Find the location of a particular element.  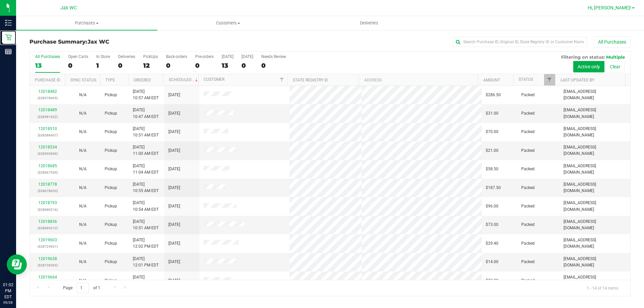

a: Sync Status is located at coordinates (83, 80).